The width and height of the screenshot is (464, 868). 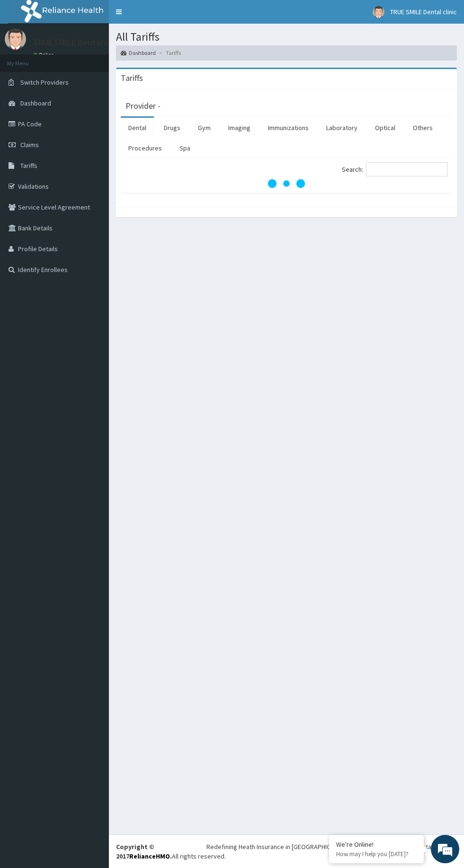 I want to click on footer: All rights reserved., so click(x=286, y=851).